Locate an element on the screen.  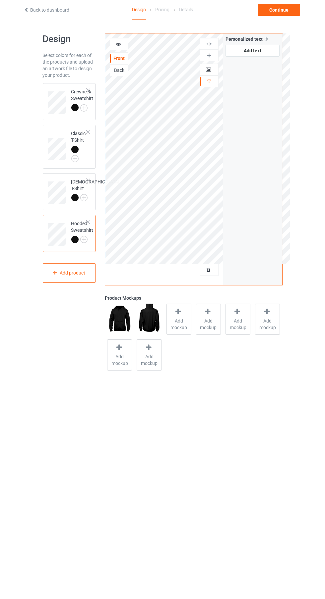
div: Add product is located at coordinates (69, 273).